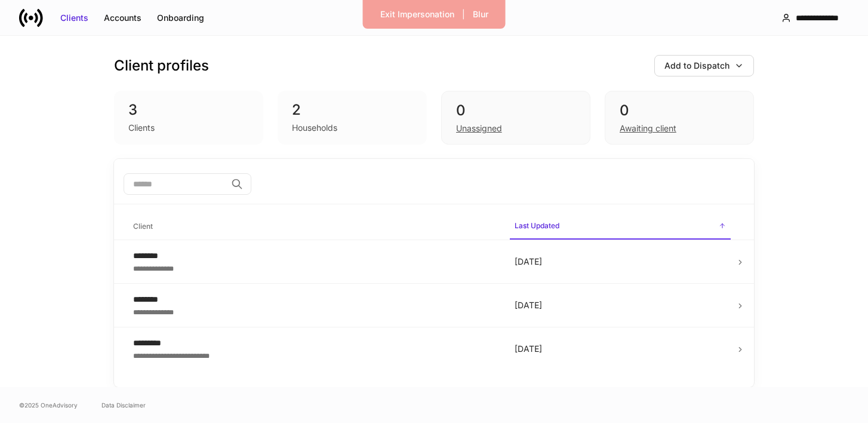  Describe the element at coordinates (48, 405) in the screenshot. I see `span: © 2025 OneAdvisory` at that location.